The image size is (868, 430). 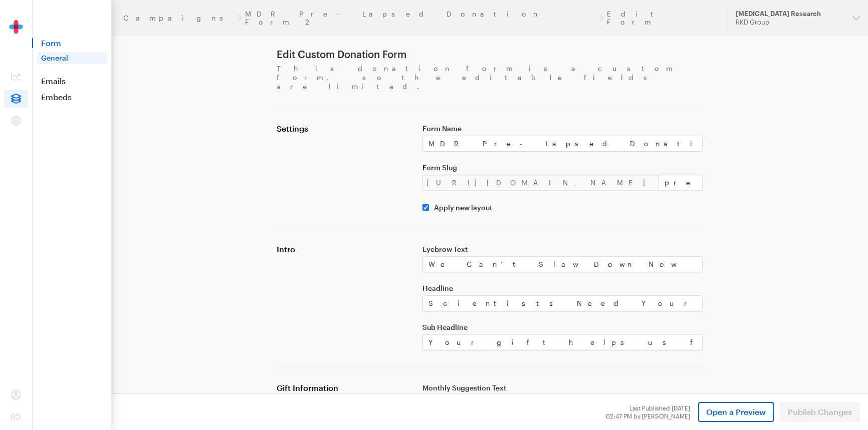 What do you see at coordinates (736, 412) in the screenshot?
I see `a: Open a Preview` at bounding box center [736, 412].